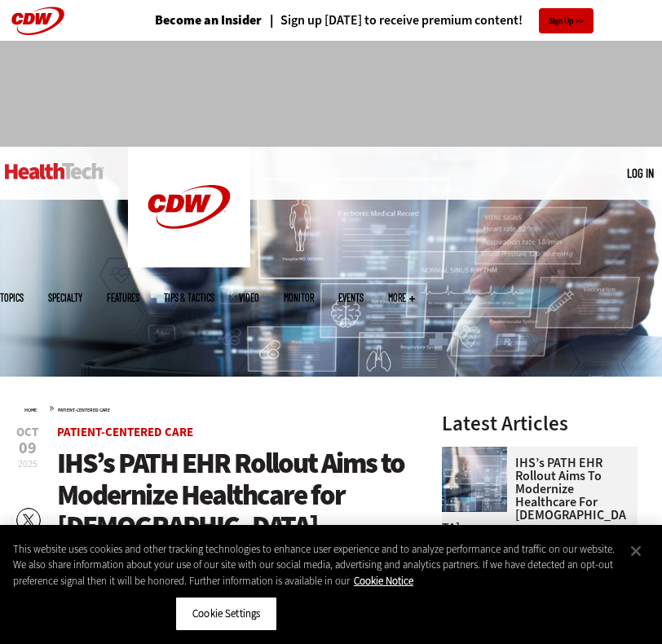 This screenshot has width=662, height=644. I want to click on span: 09, so click(27, 448).